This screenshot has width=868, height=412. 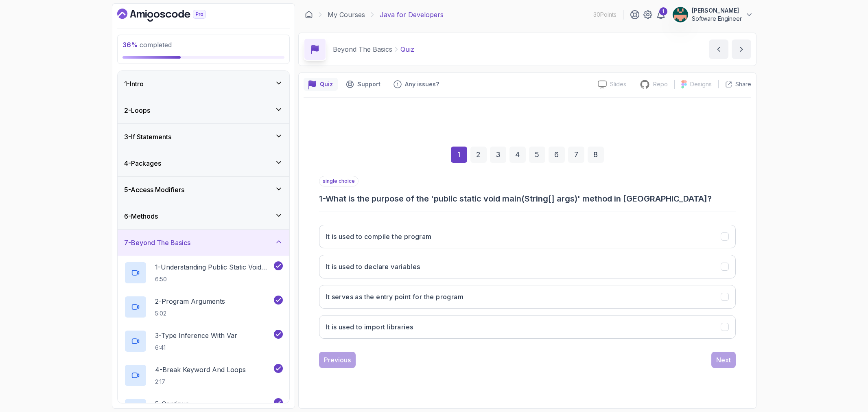 What do you see at coordinates (157, 243) in the screenshot?
I see `h3: 7 - Beyond The Basics` at bounding box center [157, 243].